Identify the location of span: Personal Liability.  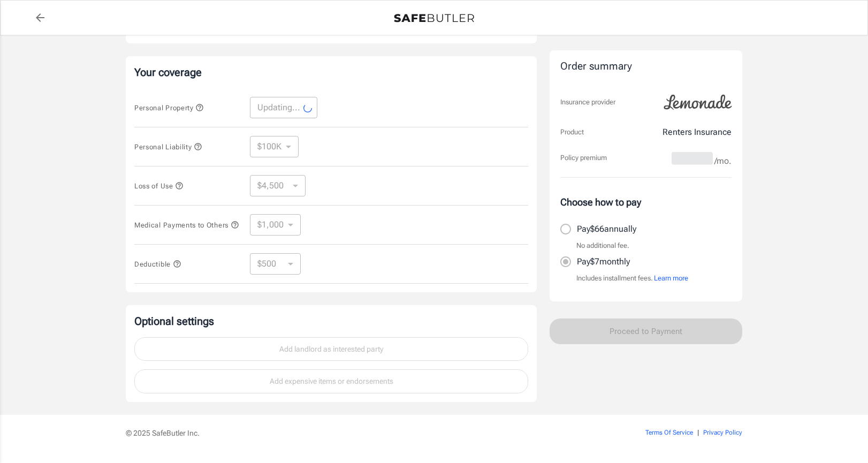
(168, 147).